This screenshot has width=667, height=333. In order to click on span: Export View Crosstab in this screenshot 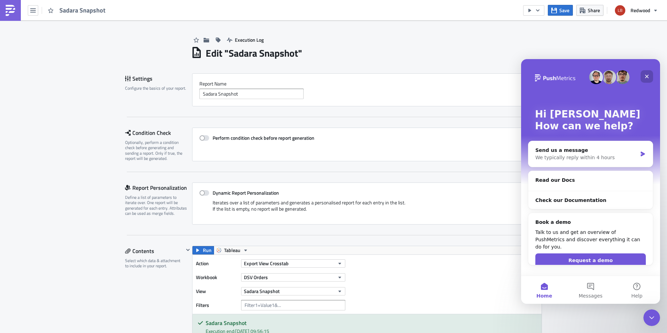, I will do `click(266, 263)`.